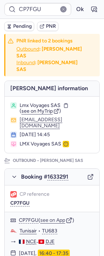  What do you see at coordinates (14, 231) in the screenshot?
I see `figure: TU airline logo` at bounding box center [14, 231].